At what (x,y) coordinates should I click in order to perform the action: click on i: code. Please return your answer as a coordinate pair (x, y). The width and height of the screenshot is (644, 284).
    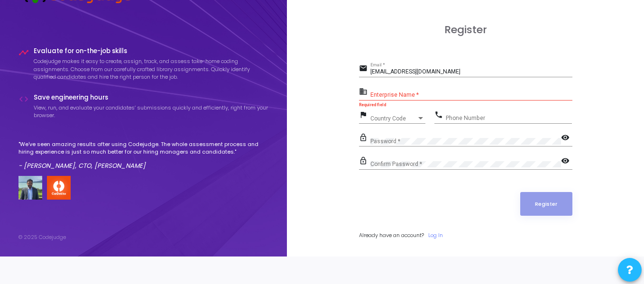
    Looking at the image, I should click on (24, 99).